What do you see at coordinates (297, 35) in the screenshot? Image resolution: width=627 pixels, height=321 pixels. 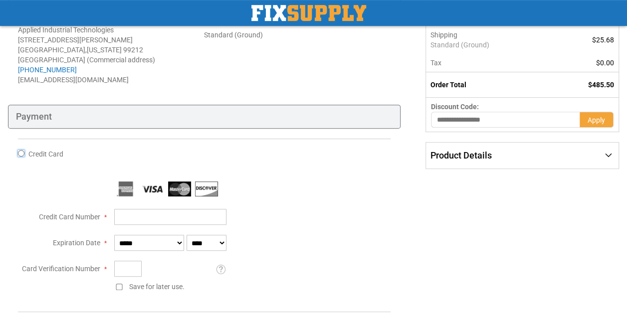 I see `div: Standard (Ground)` at bounding box center [297, 35].